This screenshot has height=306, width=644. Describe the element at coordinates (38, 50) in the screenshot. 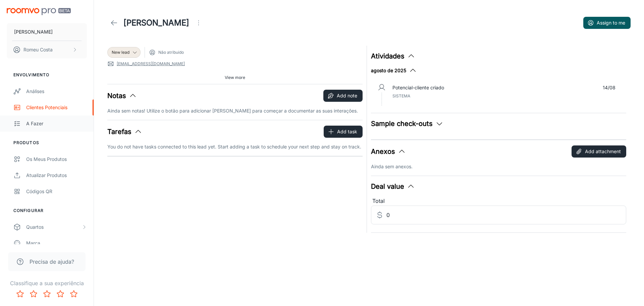

I see `p: Romeu Costa` at that location.